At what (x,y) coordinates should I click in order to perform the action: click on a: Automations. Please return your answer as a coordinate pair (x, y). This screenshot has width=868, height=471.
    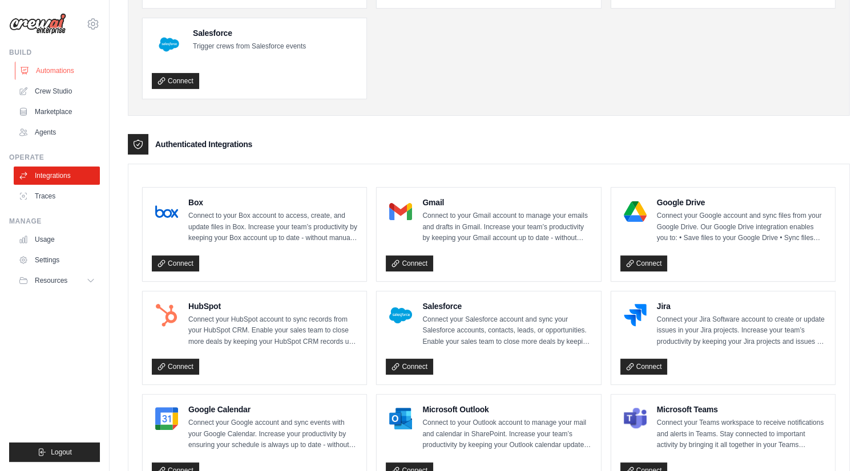
    Looking at the image, I should click on (58, 71).